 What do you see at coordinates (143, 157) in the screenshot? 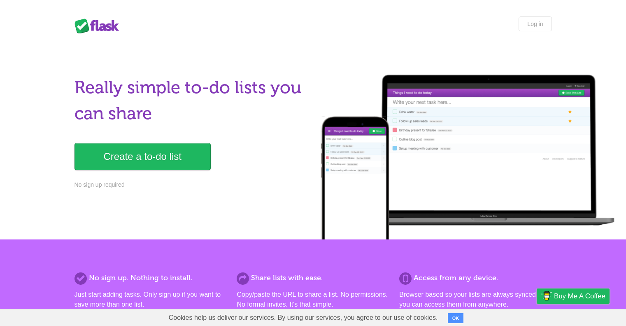
I see `a: Create a to-do list` at bounding box center [143, 157].